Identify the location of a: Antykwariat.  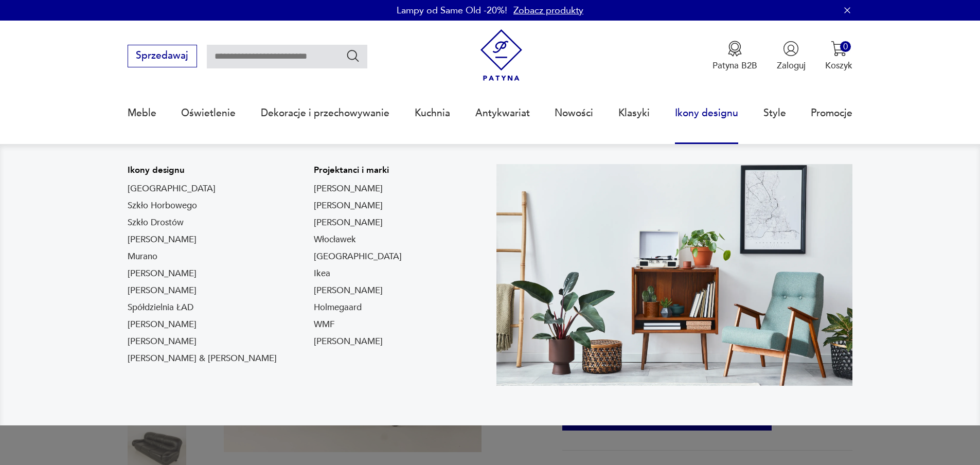
(502, 113).